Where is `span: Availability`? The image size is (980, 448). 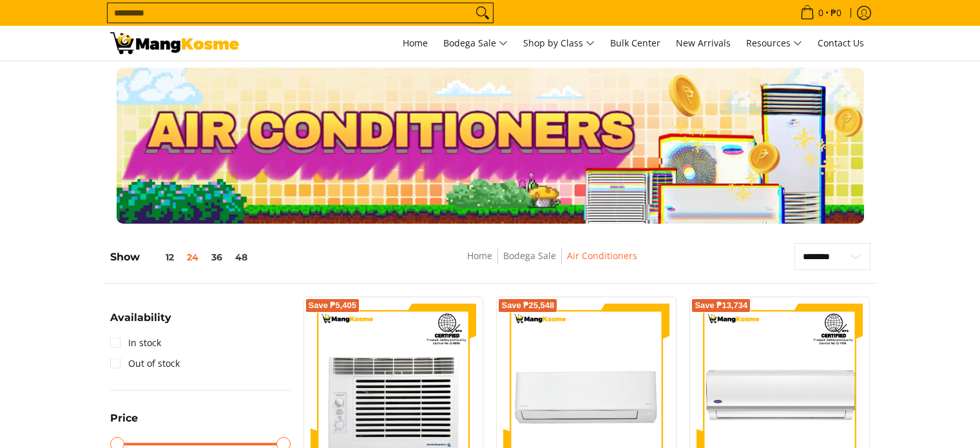 span: Availability is located at coordinates (140, 318).